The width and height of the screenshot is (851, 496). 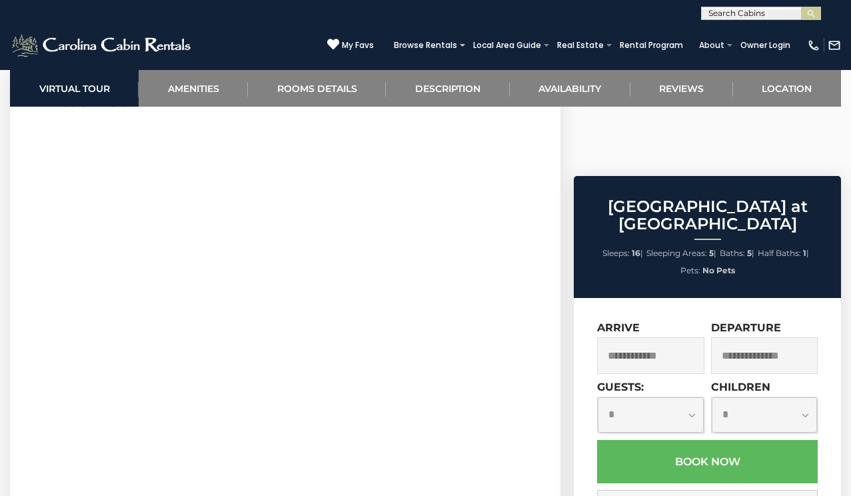 What do you see at coordinates (814, 45) in the screenshot?
I see `img: phone-regular-white.png` at bounding box center [814, 45].